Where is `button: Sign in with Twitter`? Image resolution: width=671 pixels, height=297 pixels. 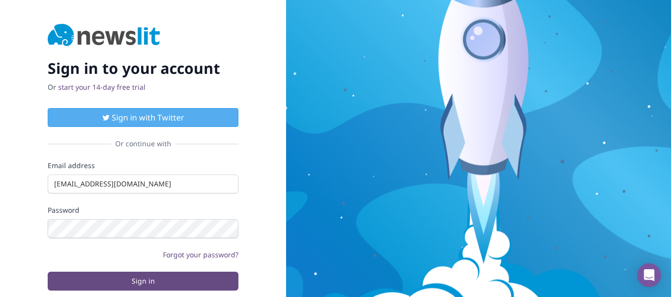 button: Sign in with Twitter is located at coordinates (143, 118).